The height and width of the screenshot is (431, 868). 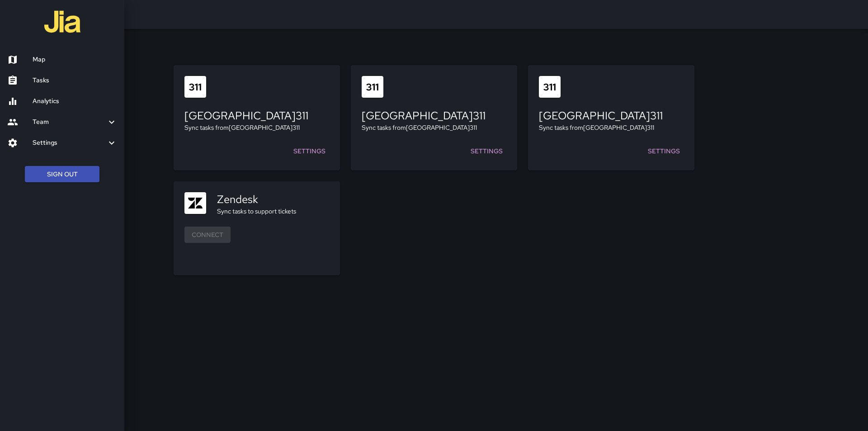 What do you see at coordinates (62, 174) in the screenshot?
I see `button: Sign Out` at bounding box center [62, 174].